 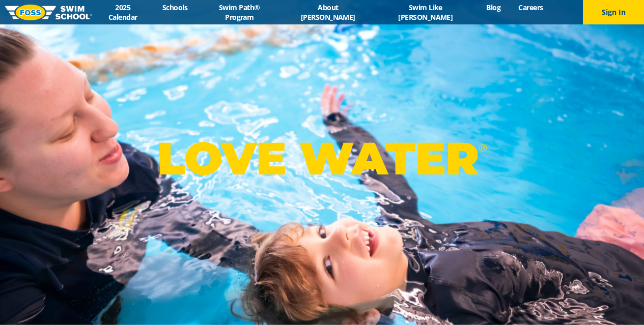 What do you see at coordinates (175, 7) in the screenshot?
I see `a: Schools` at bounding box center [175, 7].